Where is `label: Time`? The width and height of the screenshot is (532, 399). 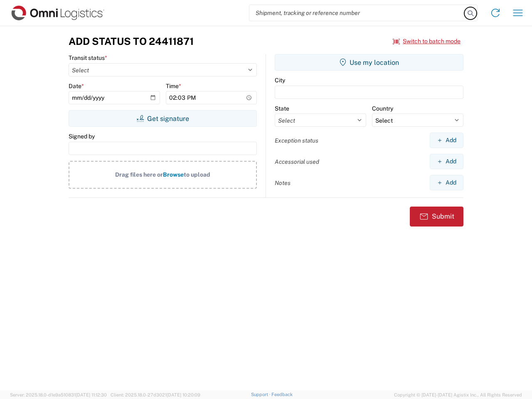 label: Time is located at coordinates (174, 86).